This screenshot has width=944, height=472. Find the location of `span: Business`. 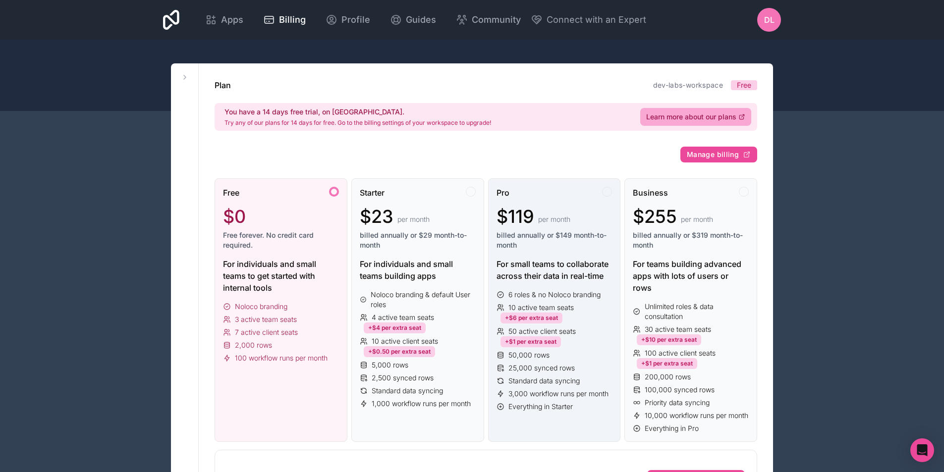

span: Business is located at coordinates (650, 193).